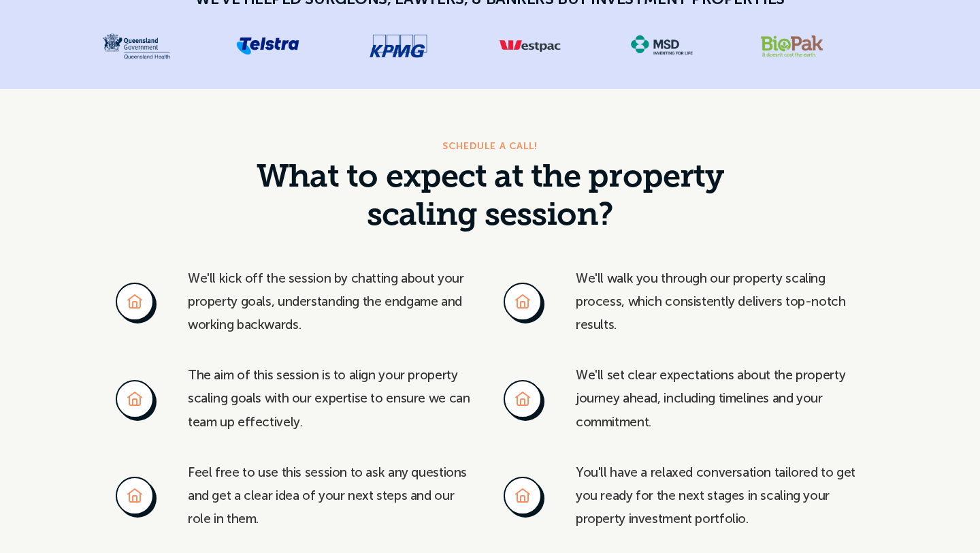  What do you see at coordinates (720, 496) in the screenshot?
I see `p: You'll have a relaxed conversation tailored to get you ready for the next stages in scaling your ...` at bounding box center [720, 496].